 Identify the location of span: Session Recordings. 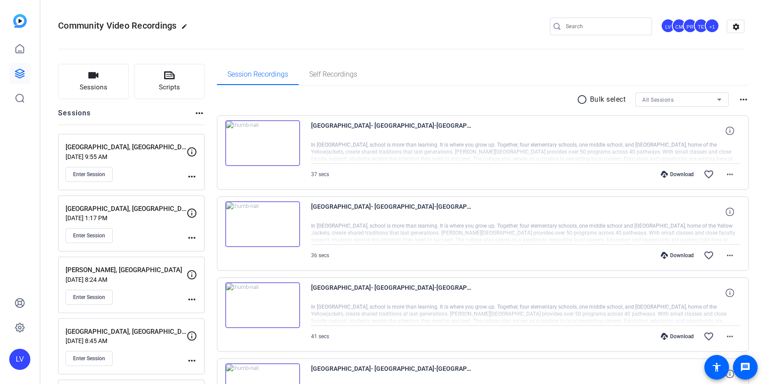
(258, 74).